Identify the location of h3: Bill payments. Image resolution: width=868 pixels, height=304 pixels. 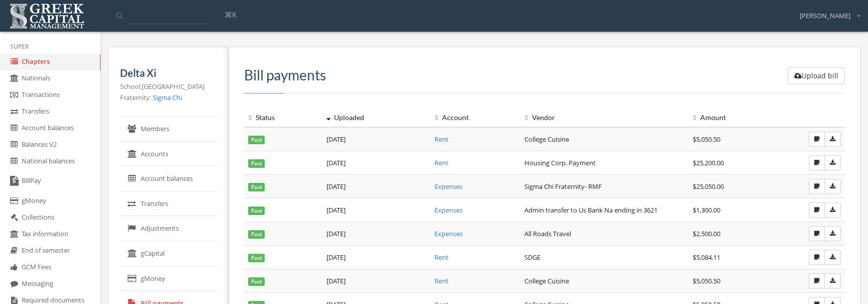
(545, 75).